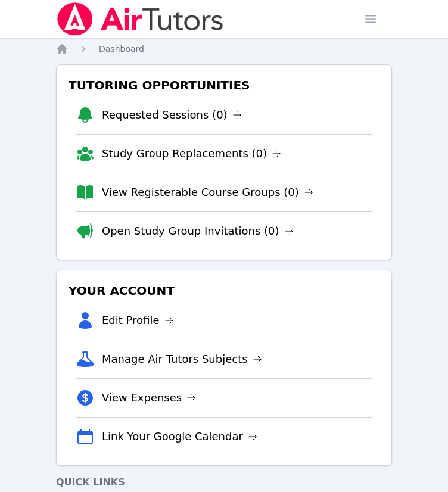 The height and width of the screenshot is (492, 448). What do you see at coordinates (140, 19) in the screenshot?
I see `img: Air Tutors` at bounding box center [140, 19].